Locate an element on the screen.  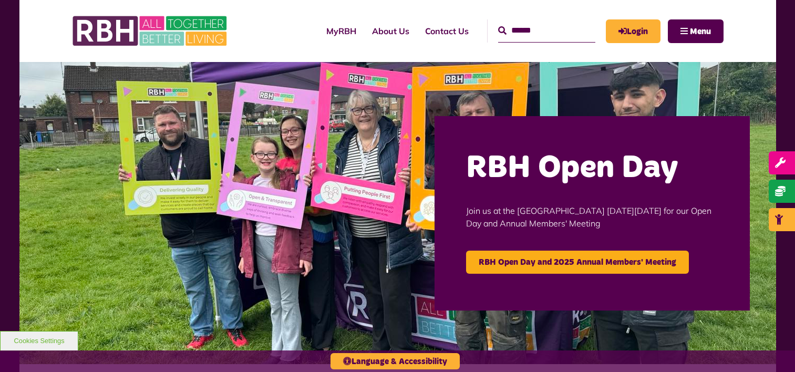
img: Image (22) is located at coordinates (398, 213).